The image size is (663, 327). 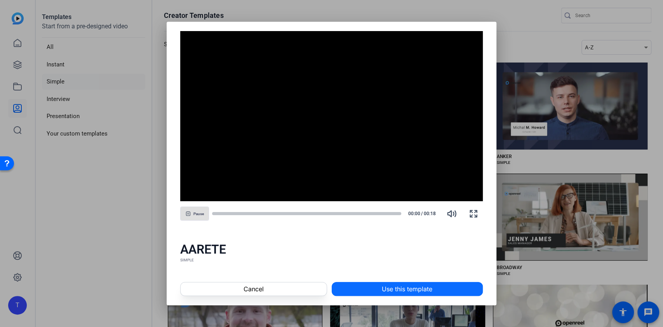 What do you see at coordinates (254, 289) in the screenshot?
I see `span: Cancel` at bounding box center [254, 289].